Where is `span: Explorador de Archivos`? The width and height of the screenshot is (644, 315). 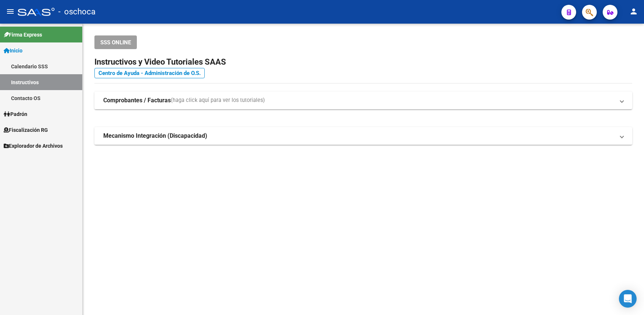 span: Explorador de Archivos is located at coordinates (33, 146).